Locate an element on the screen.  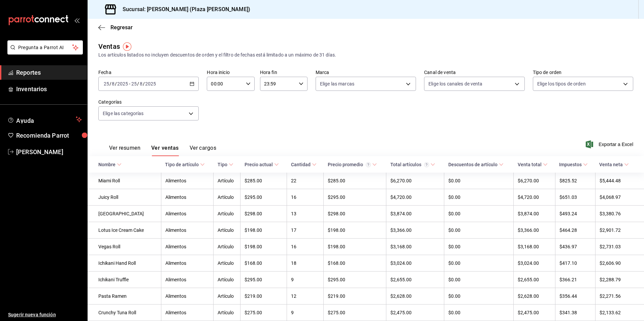
td: Crunchy Tuna Roll is located at coordinates (124, 313).